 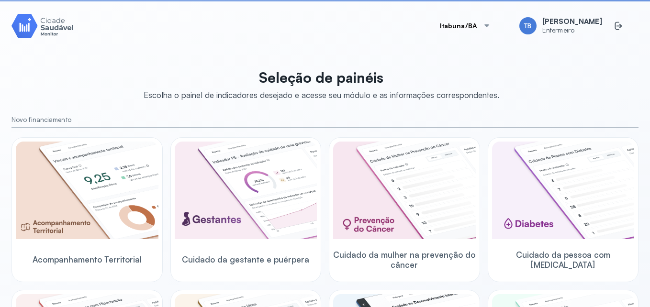 What do you see at coordinates (321, 95) in the screenshot?
I see `div: Escolha o painel de indicadores desejado e acesse seu módulo e as informações correspondentes.` at bounding box center [321, 95].